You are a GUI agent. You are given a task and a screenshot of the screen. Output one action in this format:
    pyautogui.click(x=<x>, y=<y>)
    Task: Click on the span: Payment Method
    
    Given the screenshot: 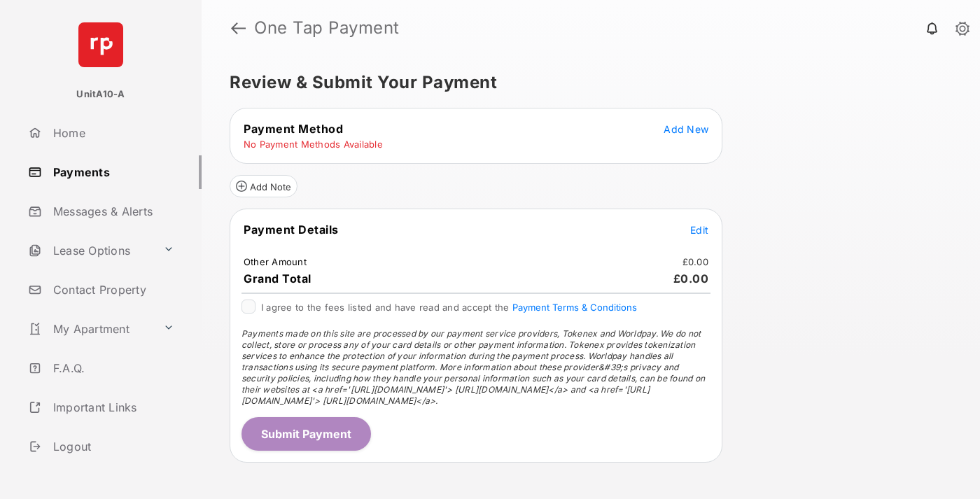 What is the action you would take?
    pyautogui.click(x=293, y=129)
    